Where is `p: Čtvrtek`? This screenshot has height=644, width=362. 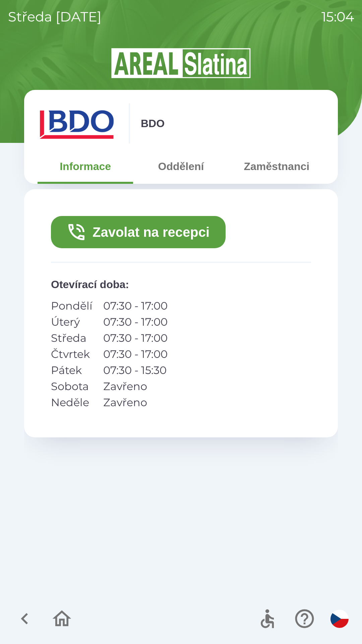
p: Čtvrtek is located at coordinates (72, 354).